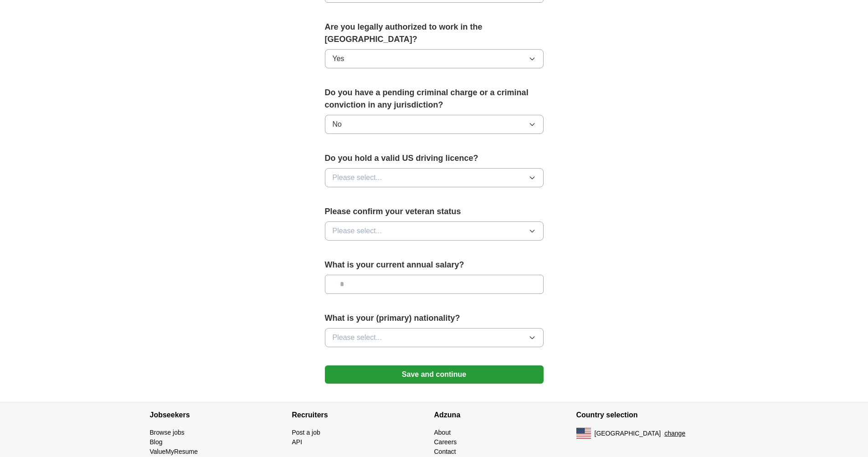 The height and width of the screenshot is (457, 868). I want to click on h4: Country selection, so click(647, 415).